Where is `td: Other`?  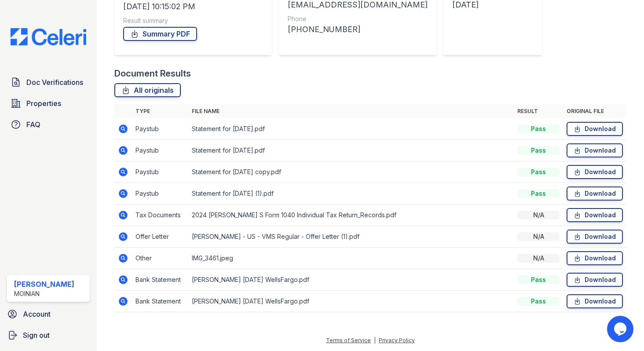 td: Other is located at coordinates (160, 258).